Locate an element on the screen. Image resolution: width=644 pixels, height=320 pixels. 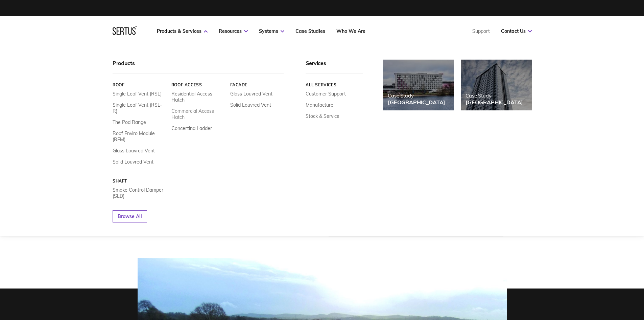
a: Commercial Access Hatch is located at coordinates (198, 114).